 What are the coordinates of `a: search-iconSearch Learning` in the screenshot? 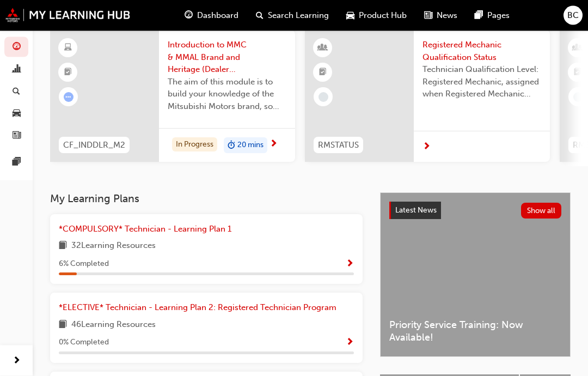 It's located at (292, 15).